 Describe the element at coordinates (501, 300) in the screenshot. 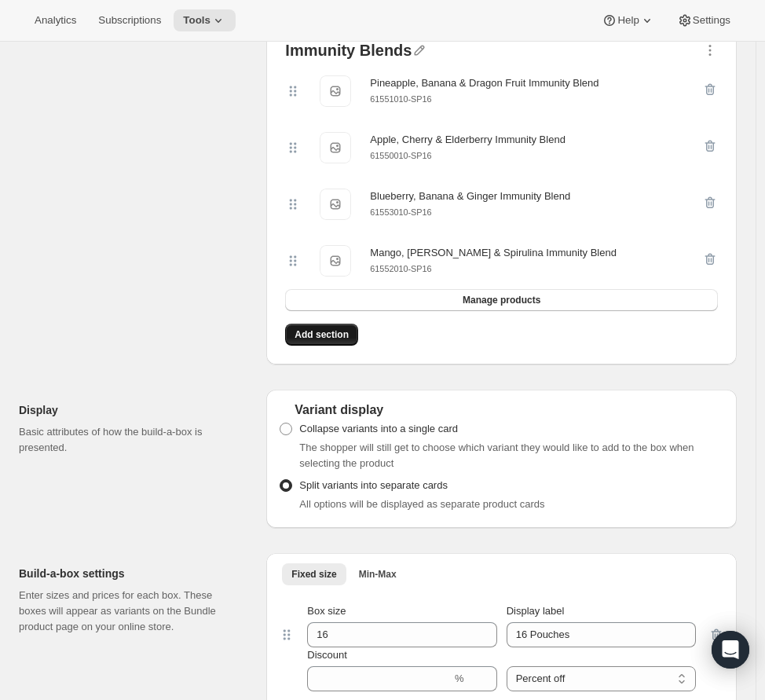

I see `span: Manage products` at that location.